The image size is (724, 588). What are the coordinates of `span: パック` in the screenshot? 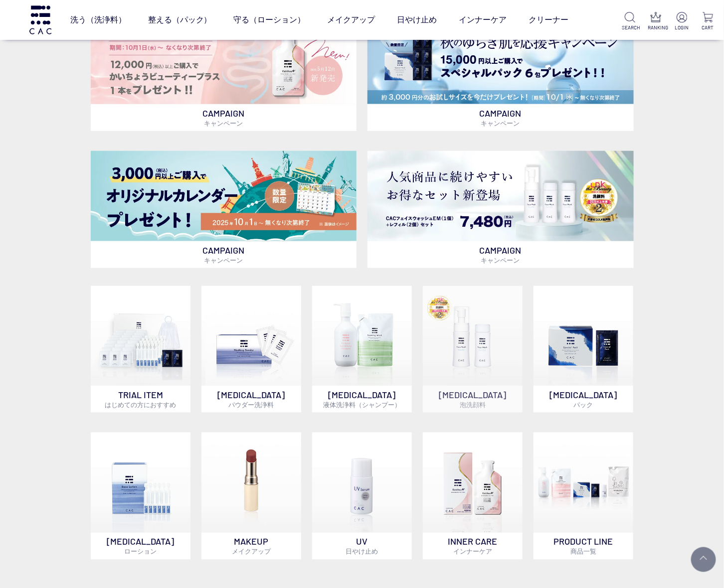 It's located at (584, 405).